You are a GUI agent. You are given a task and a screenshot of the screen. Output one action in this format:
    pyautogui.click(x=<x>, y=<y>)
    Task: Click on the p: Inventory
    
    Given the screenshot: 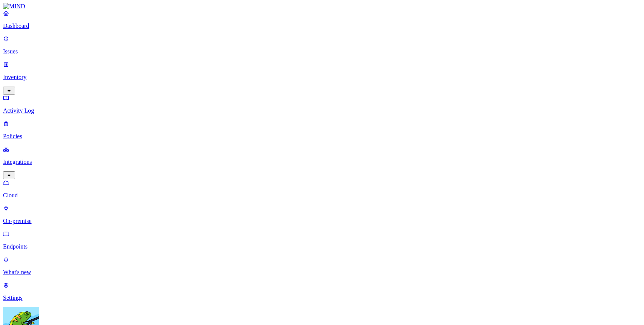 What is the action you would take?
    pyautogui.click(x=322, y=77)
    